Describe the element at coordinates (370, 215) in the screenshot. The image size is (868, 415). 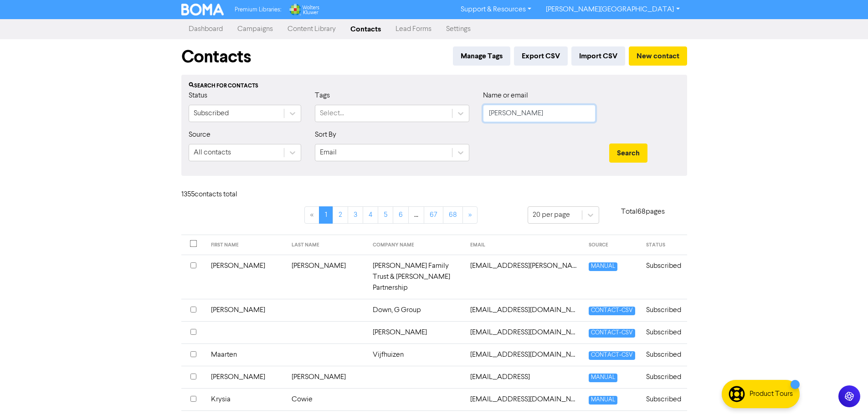
I see `a: Page 4` at that location.